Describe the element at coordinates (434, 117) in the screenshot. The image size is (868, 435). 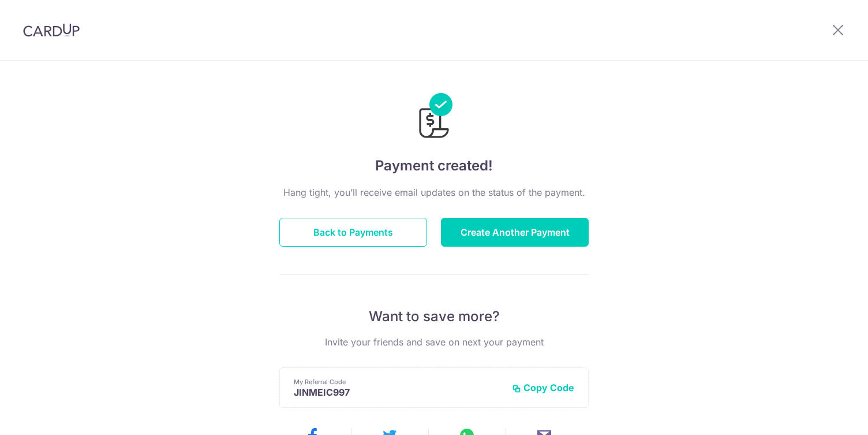
I see `img: Payments` at that location.